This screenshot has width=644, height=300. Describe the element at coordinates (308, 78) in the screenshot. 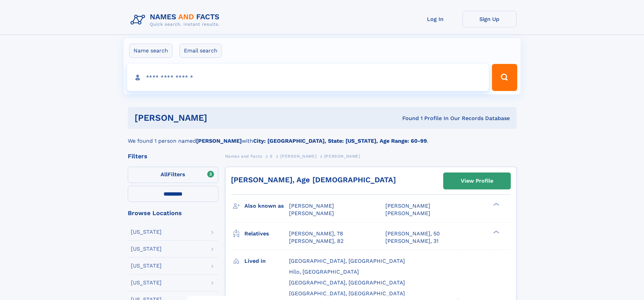

I see `input: search input` at that location.